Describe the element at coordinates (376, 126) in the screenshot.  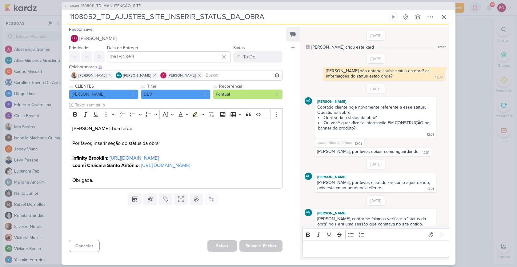
I see `li: Ou você quer dizer a informação EM CONSTRUÇÃO no banner do produto?` at that location.